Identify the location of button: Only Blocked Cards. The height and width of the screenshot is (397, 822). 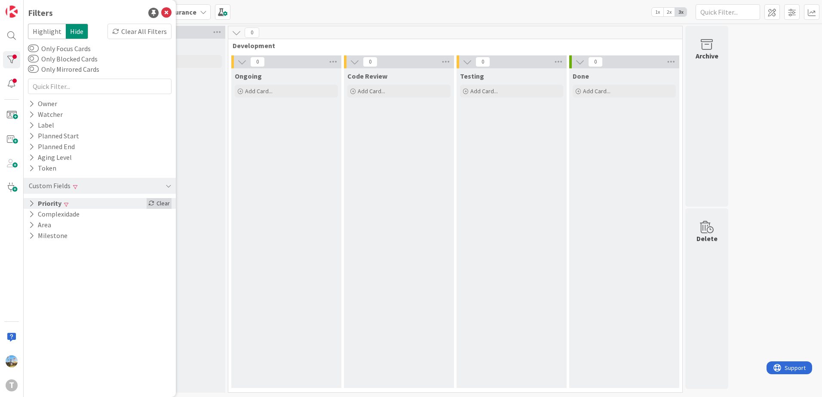
(33, 59).